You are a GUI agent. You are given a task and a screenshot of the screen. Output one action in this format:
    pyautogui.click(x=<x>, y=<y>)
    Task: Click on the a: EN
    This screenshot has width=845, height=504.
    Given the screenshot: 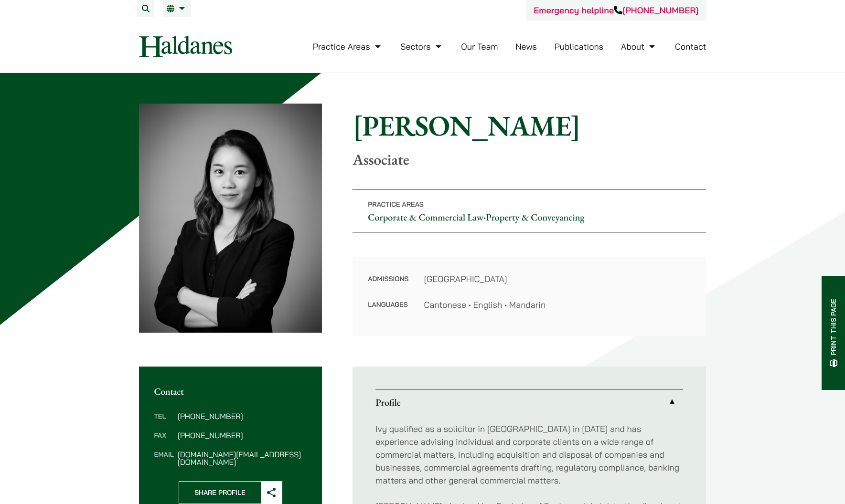 What is the action you would take?
    pyautogui.click(x=177, y=8)
    